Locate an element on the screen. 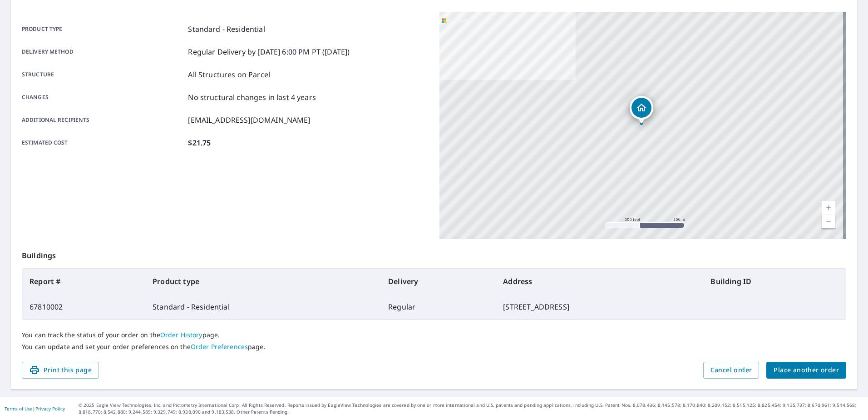 This screenshot has height=420, width=868. p: © 2025 Eagle View Technologies, Inc. and Pictometry International Corp. All Rights Reserved. Repo... is located at coordinates (471, 409).